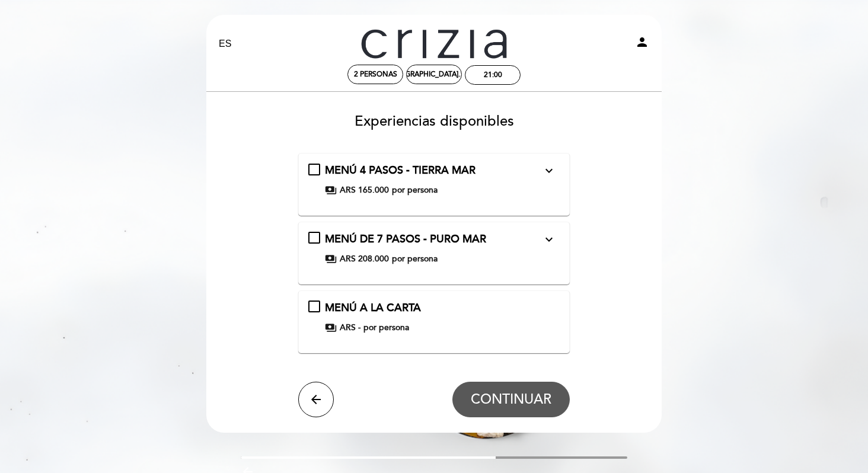  What do you see at coordinates (492, 75) in the screenshot?
I see `div: 21:00` at bounding box center [492, 75].